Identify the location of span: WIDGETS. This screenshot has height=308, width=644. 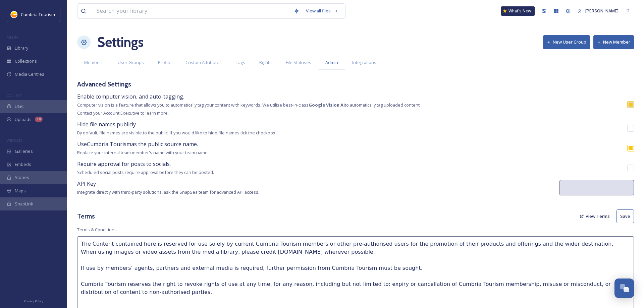
(14, 140).